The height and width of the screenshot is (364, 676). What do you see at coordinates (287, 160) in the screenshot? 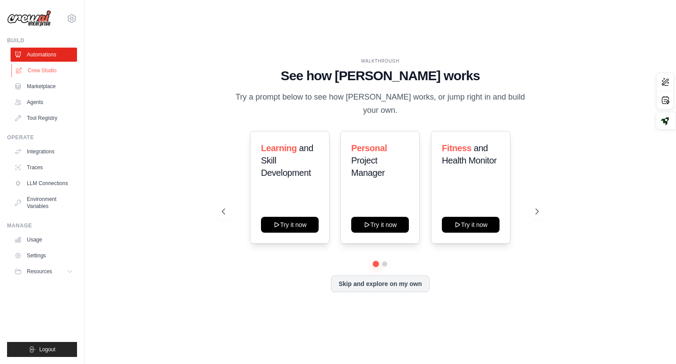
I see `span: and Skill Development` at bounding box center [287, 160].